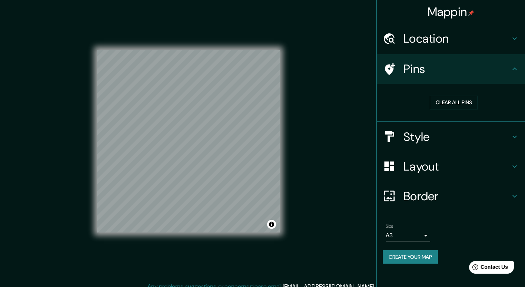 Image resolution: width=525 pixels, height=287 pixels. What do you see at coordinates (451, 39) in the screenshot?
I see `div: Location` at bounding box center [451, 39].